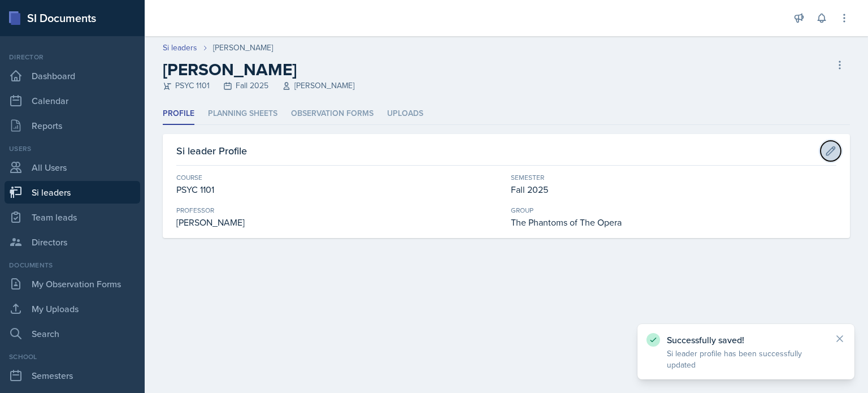 Image resolution: width=868 pixels, height=393 pixels. What do you see at coordinates (339, 178) in the screenshot?
I see `div: Course` at bounding box center [339, 178].